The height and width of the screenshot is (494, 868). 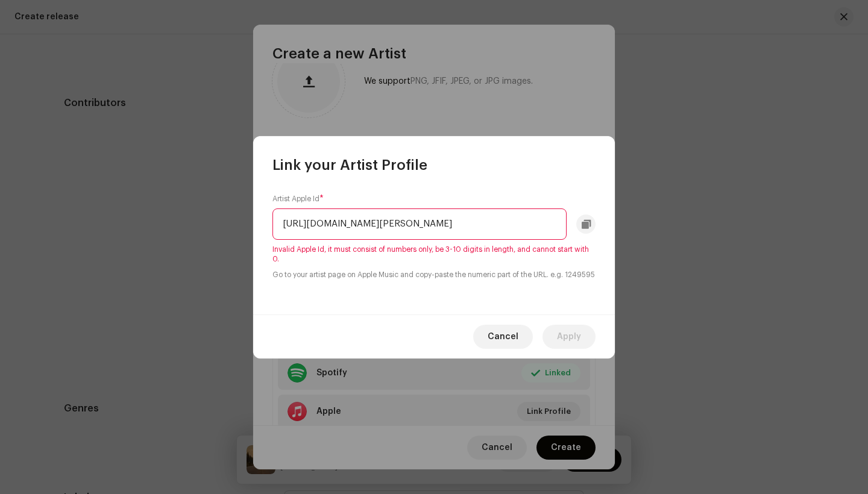 I want to click on small: Go to your artist page on Apple Music and copy-paste the numeric part of the URL. e.g. 1249595, so click(x=433, y=275).